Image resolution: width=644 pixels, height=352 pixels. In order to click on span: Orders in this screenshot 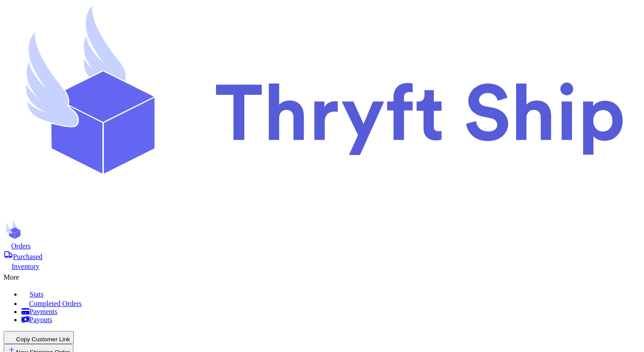, I will do `click(21, 245)`.